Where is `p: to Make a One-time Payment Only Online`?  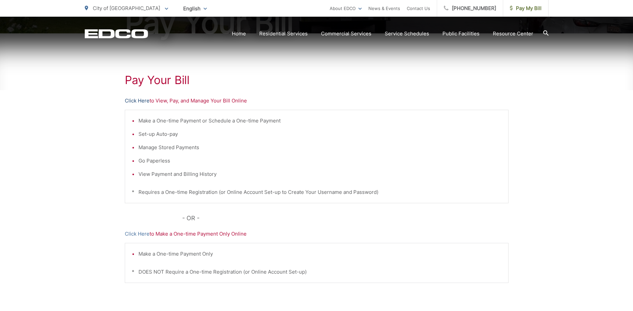 p: to Make a One-time Payment Only Online is located at coordinates (317, 234).